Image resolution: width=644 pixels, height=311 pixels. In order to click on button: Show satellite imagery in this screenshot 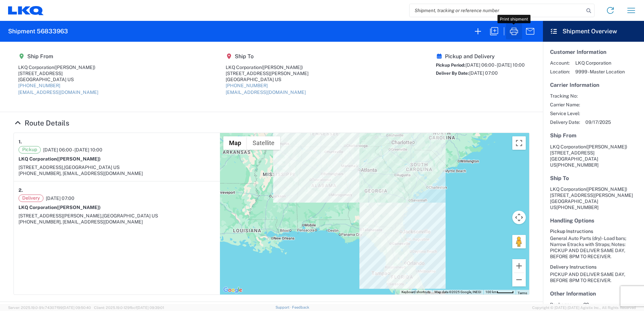, I will do `click(263, 143)`.